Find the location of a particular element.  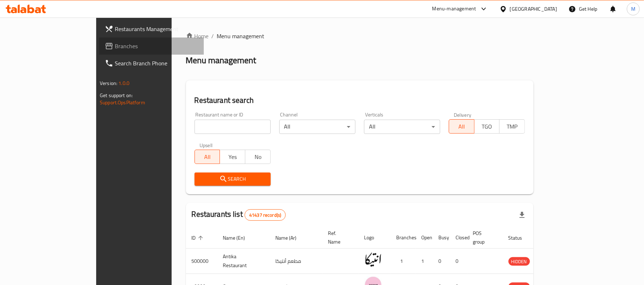

th: Busy is located at coordinates (442, 238).